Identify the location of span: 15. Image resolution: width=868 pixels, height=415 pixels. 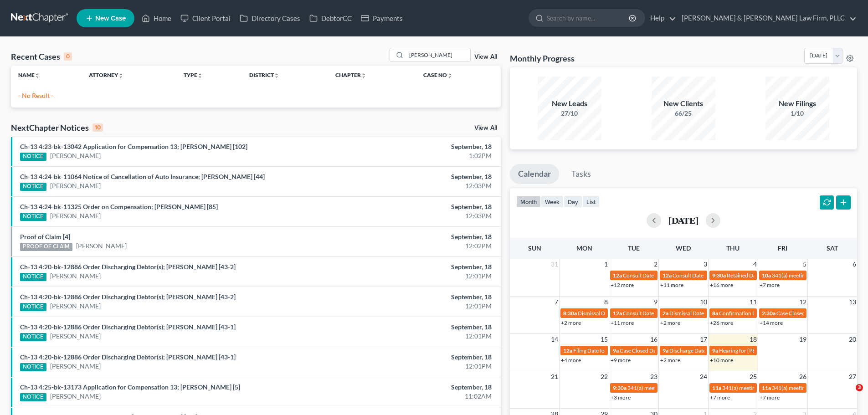
(605, 339).